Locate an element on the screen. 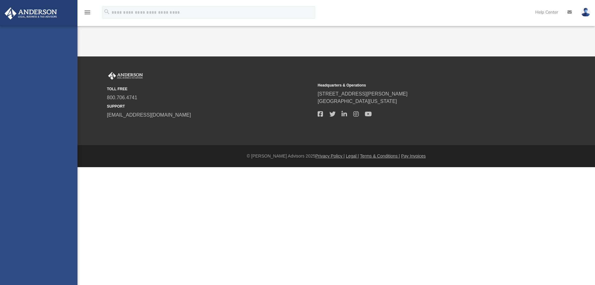 The width and height of the screenshot is (595, 285). a: menu is located at coordinates (87, 14).